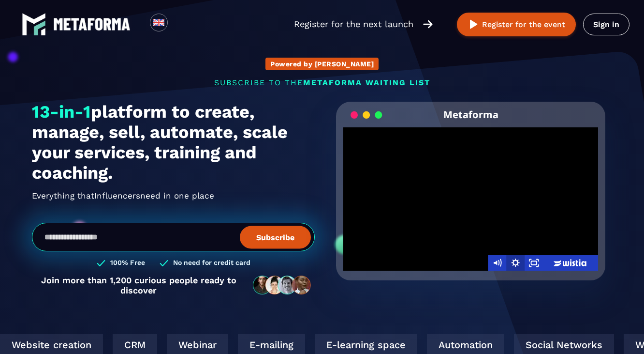 This screenshot has height=354, width=644. Describe the element at coordinates (366, 115) in the screenshot. I see `img: loading` at that location.